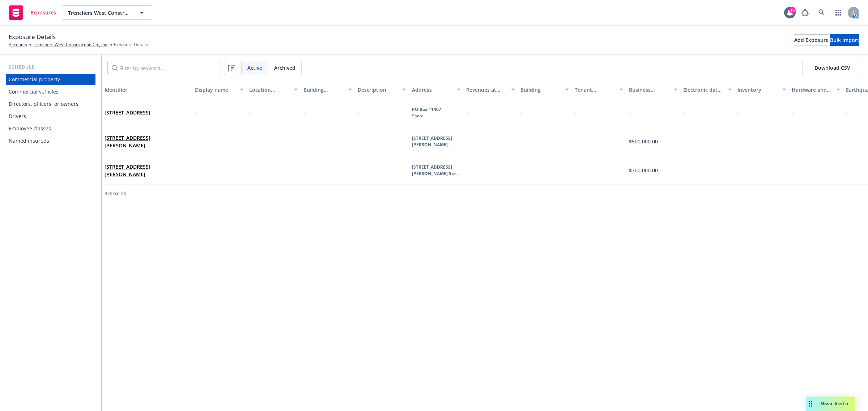 This screenshot has height=411, width=868. Describe the element at coordinates (487, 89) in the screenshot. I see `div: Revenues at location` at that location.